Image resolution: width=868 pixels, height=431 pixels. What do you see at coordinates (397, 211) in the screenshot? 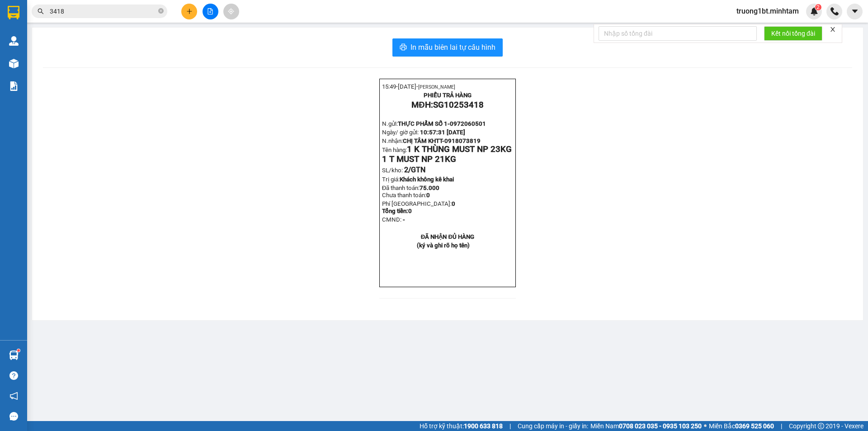
I see `span: Tổng tiền:` at bounding box center [397, 211].